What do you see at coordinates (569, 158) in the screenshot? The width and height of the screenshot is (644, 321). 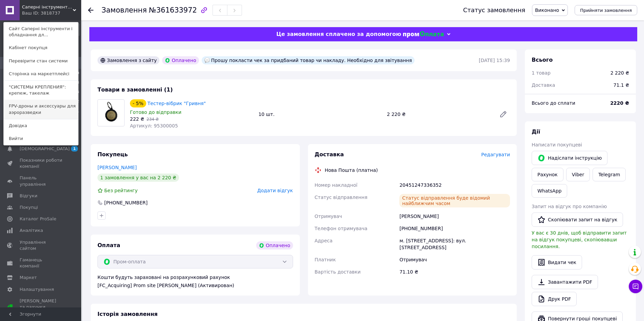 I see `button: Надіслати інструкцію` at bounding box center [569, 158].